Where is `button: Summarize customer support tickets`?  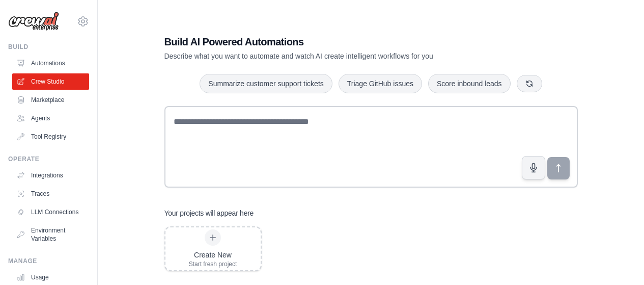 button: Summarize customer support tickets is located at coordinates (266, 84).